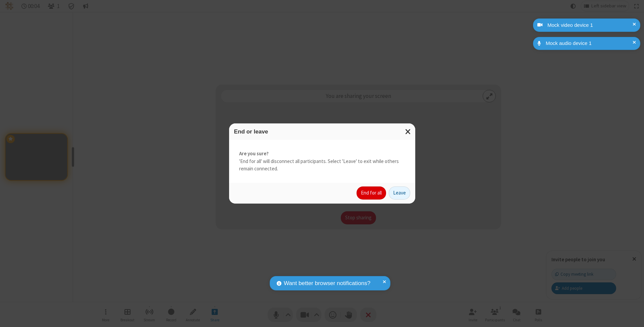  What do you see at coordinates (408, 131) in the screenshot?
I see `button: Close modal` at bounding box center [408, 131].